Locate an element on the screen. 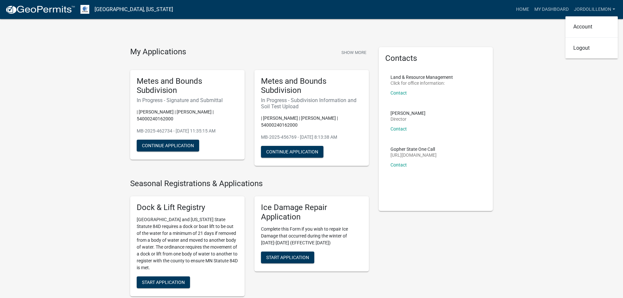  p: Click for office information: is located at coordinates (422, 83).